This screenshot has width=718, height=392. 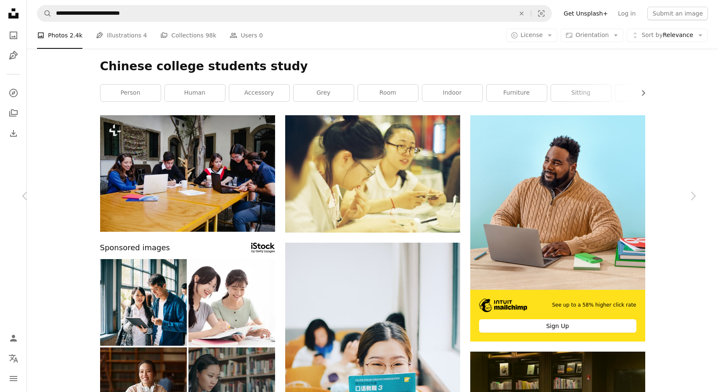 I want to click on img: Two students doing homework together and helping each other, so click(x=232, y=302).